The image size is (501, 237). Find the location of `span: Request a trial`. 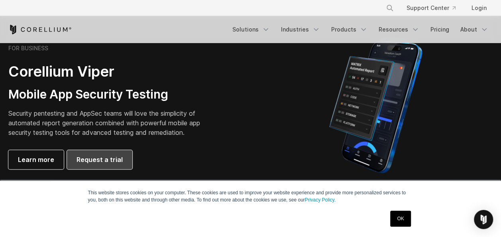

span: Request a trial is located at coordinates (100, 160).